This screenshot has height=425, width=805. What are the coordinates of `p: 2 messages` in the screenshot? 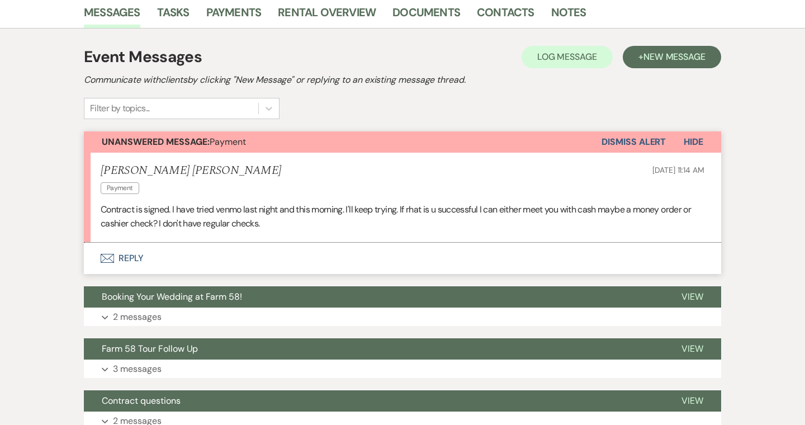 It's located at (137, 317).